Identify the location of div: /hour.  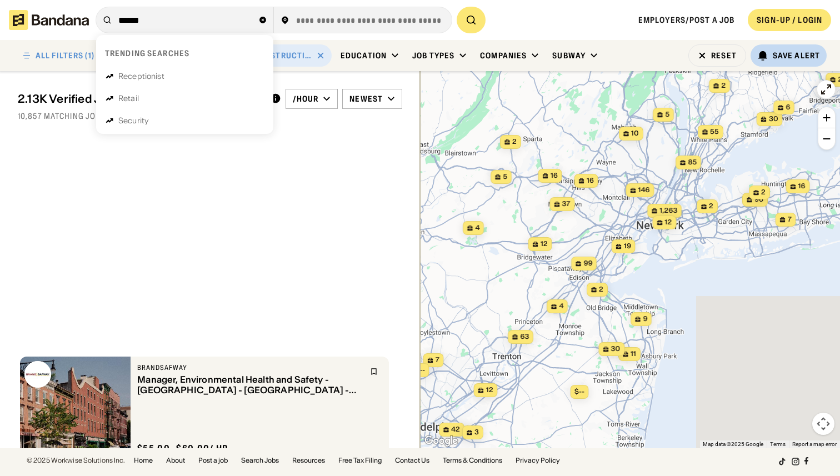
(306, 99).